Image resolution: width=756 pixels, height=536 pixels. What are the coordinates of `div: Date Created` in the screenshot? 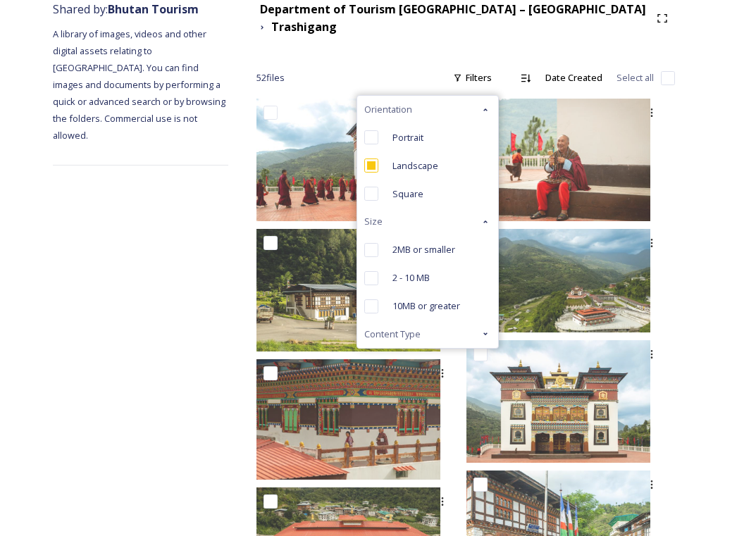 It's located at (573, 78).